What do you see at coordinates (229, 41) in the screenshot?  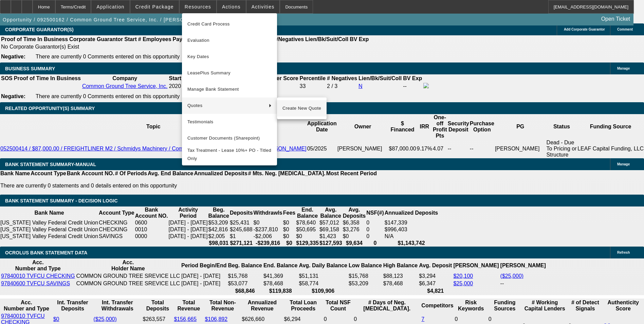 I see `span: Evaluation` at bounding box center [229, 41].